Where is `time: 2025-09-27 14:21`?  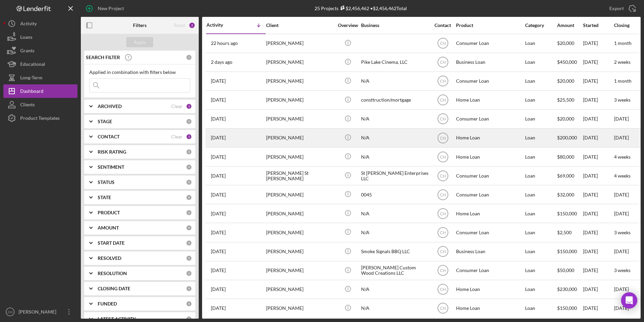
time: 2025-09-27 14:21 is located at coordinates (218, 157).